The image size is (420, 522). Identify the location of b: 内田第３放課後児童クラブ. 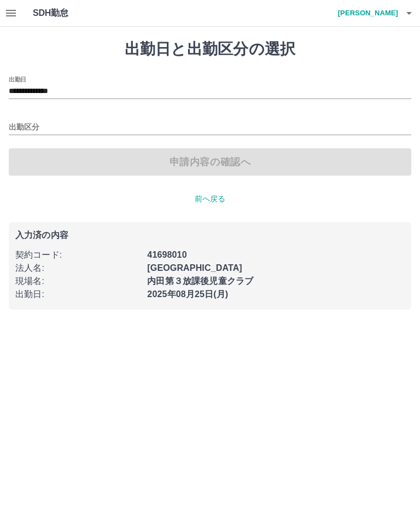
(200, 281).